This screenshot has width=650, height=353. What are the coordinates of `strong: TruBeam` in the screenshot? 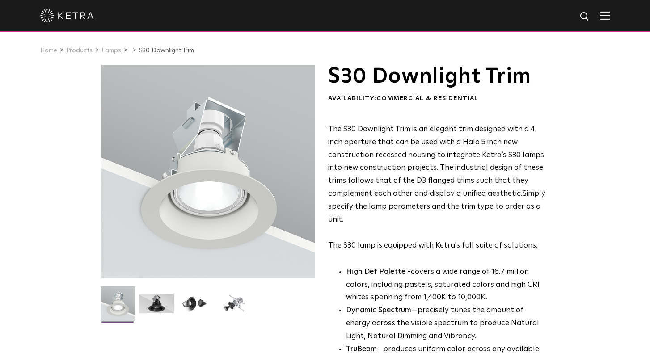 It's located at (361, 349).